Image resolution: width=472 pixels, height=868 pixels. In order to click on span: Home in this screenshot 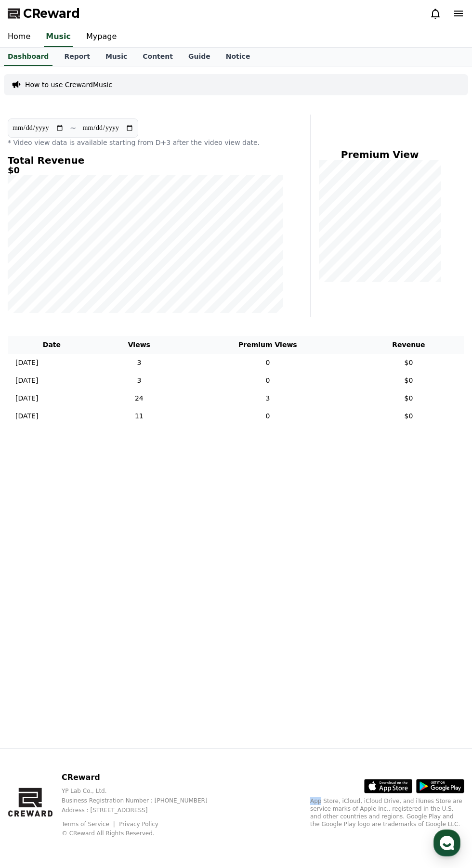, I will do `click(33, 323)`.